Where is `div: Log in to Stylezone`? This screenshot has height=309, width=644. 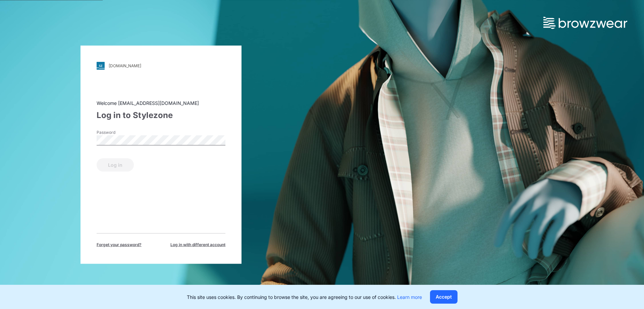 div: Log in to Stylezone is located at coordinates (161, 115).